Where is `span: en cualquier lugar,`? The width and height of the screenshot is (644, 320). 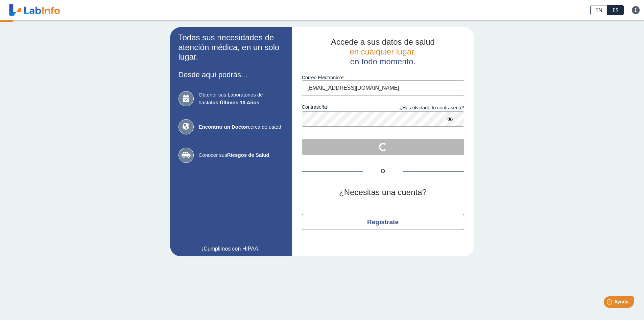 span: en cualquier lugar, is located at coordinates (383, 51).